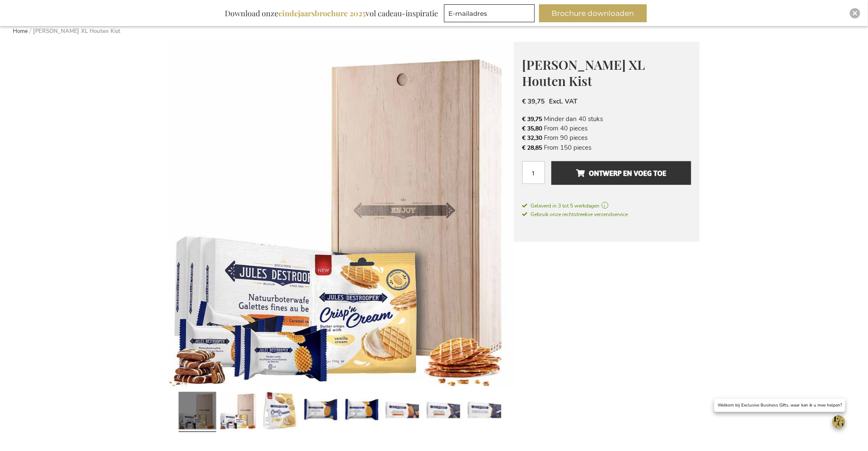 The width and height of the screenshot is (868, 451). What do you see at coordinates (20, 31) in the screenshot?
I see `a: Home` at bounding box center [20, 31].